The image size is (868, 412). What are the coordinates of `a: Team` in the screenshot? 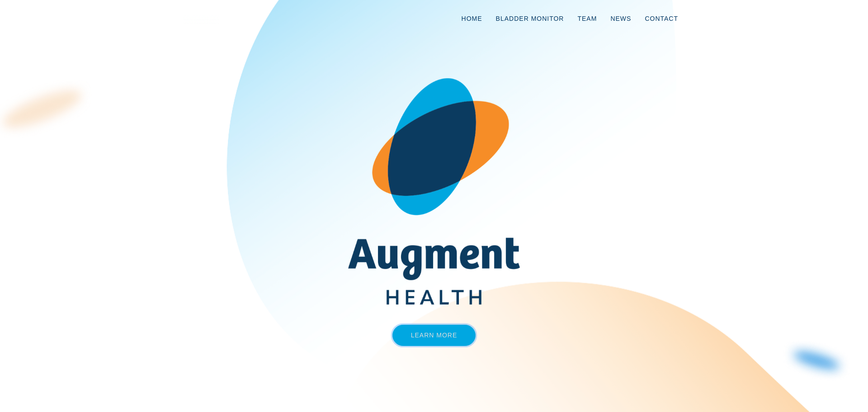 It's located at (587, 18).